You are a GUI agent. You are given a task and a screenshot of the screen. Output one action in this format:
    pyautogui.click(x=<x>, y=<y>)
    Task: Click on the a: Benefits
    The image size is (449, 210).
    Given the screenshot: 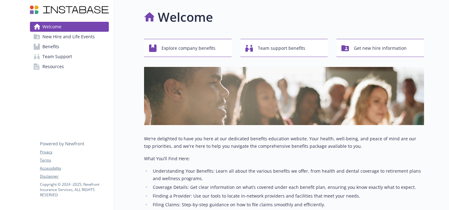 What is the action you would take?
    pyautogui.click(x=69, y=47)
    